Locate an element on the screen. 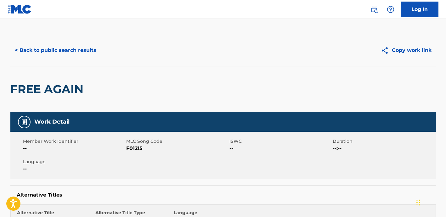 The width and height of the screenshot is (446, 217). a: Public Search is located at coordinates (374, 9).